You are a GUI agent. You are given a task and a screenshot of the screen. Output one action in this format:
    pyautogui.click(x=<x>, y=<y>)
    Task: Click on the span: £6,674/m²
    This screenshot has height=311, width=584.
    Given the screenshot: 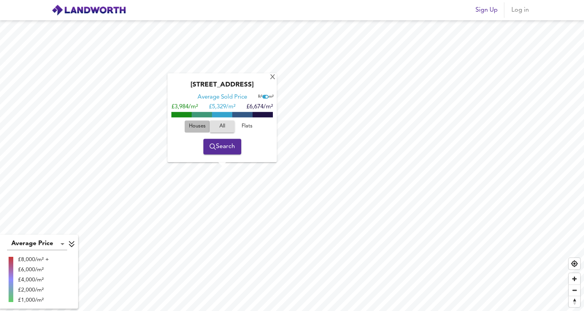 What is the action you would take?
    pyautogui.click(x=259, y=107)
    